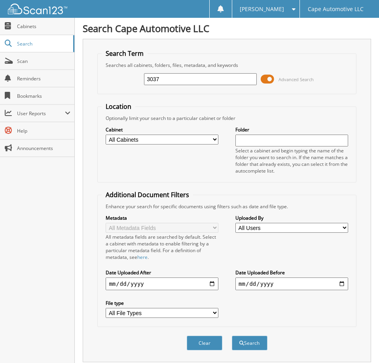 The height and width of the screenshot is (363, 379). What do you see at coordinates (41, 113) in the screenshot?
I see `span: User Reports` at bounding box center [41, 113].